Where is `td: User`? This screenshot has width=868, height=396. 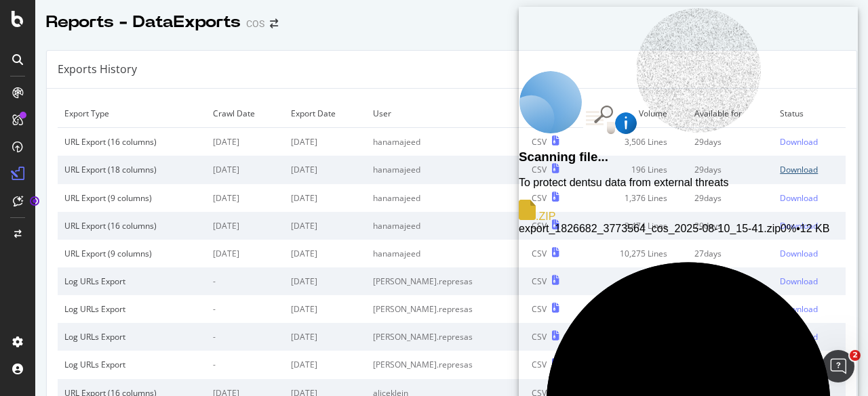 td: User is located at coordinates (445, 114).